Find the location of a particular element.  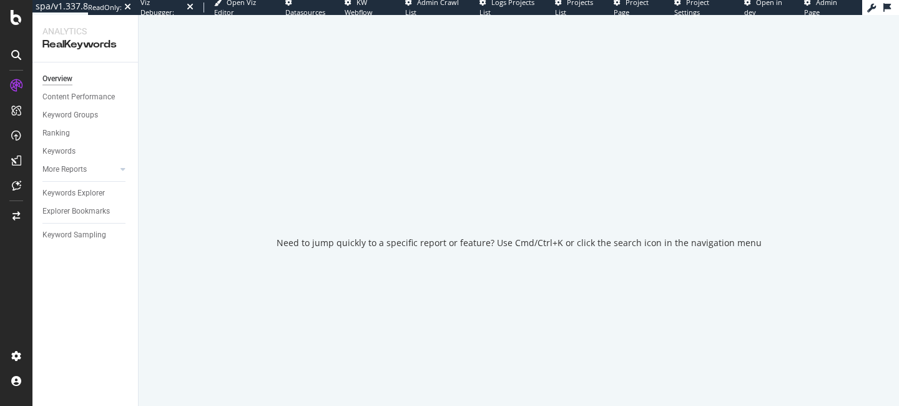

div: Need to jump quickly to a specific report or feature? Use Cmd/Ctrl+K or click the search icon in ... is located at coordinates (519, 243).